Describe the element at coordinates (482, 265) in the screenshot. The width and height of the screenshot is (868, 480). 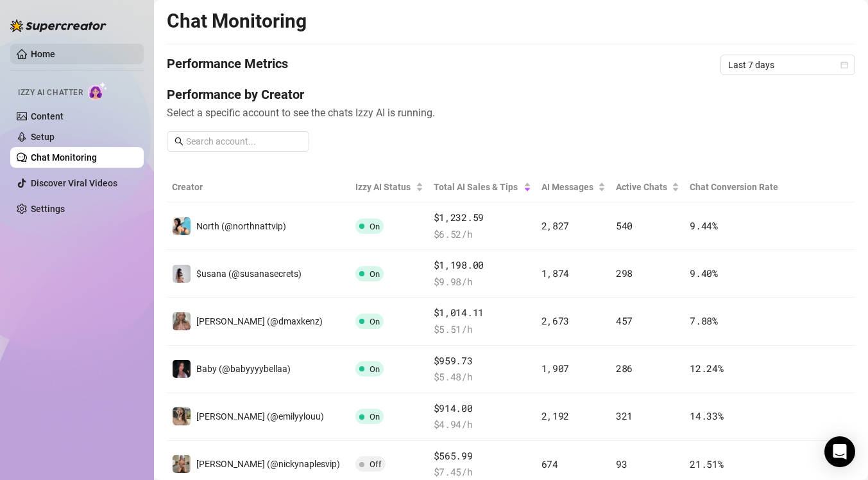
I see `span: $1,198.00` at that location.